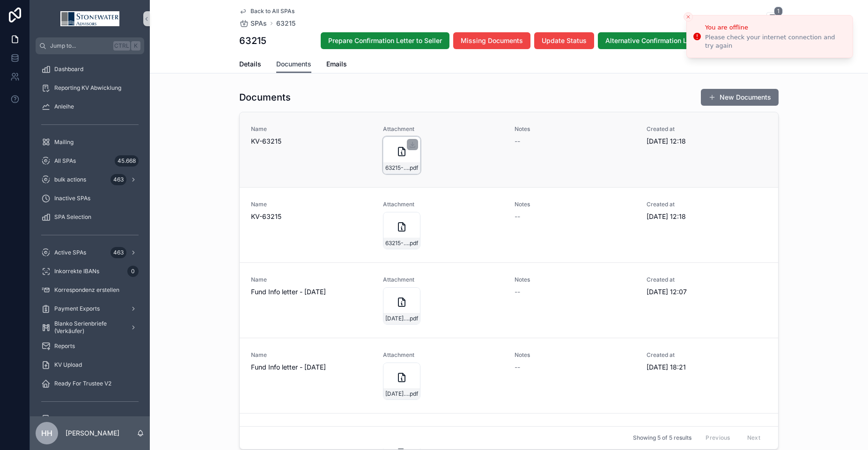  Describe the element at coordinates (258, 23) in the screenshot. I see `span: SPAs` at that location.